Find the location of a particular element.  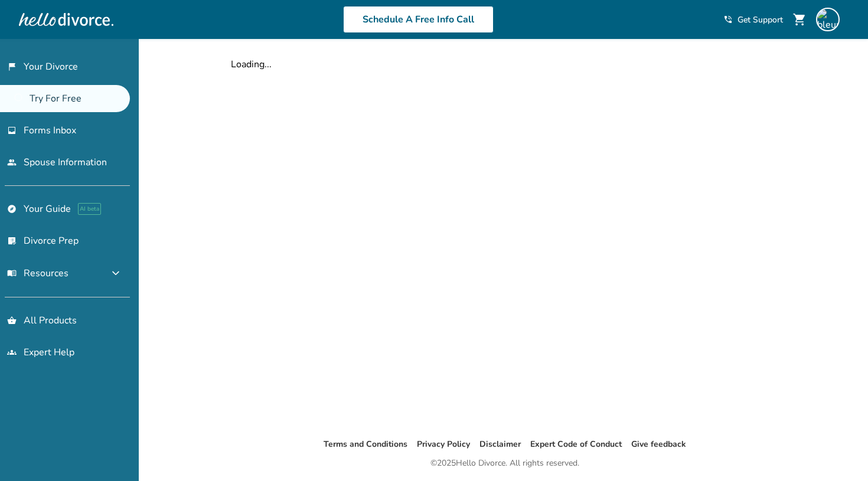

a: phone_in_talkGet Support is located at coordinates (753, 19).